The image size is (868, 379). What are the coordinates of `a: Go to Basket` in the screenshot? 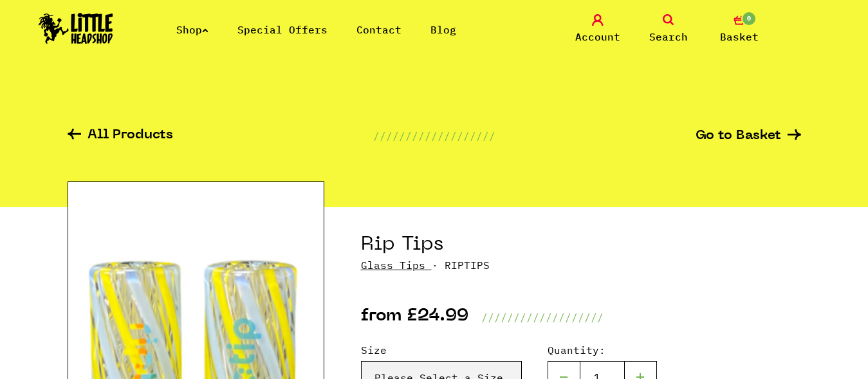 It's located at (748, 136).